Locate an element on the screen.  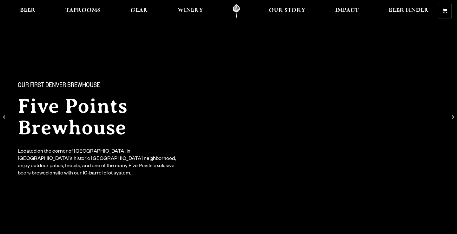
span: Gear is located at coordinates (139, 10).